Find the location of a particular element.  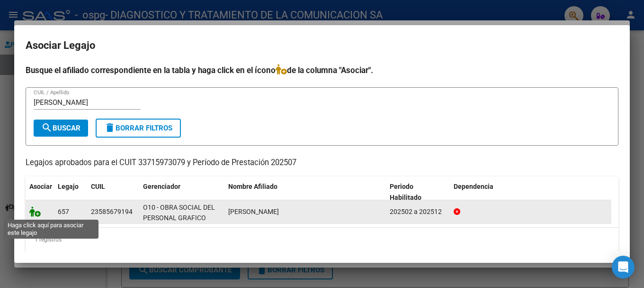

datatable-header-cell: Asociar is located at coordinates (40, 192).